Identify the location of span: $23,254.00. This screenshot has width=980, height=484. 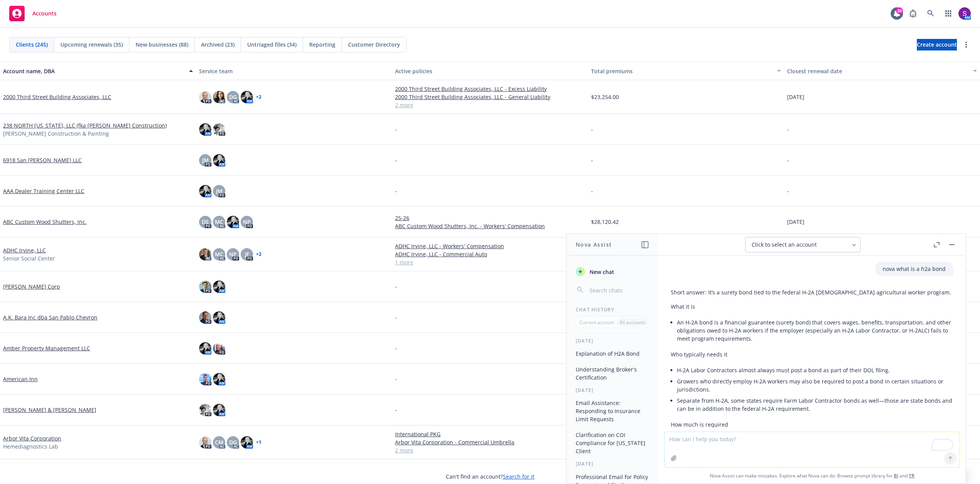
(605, 96).